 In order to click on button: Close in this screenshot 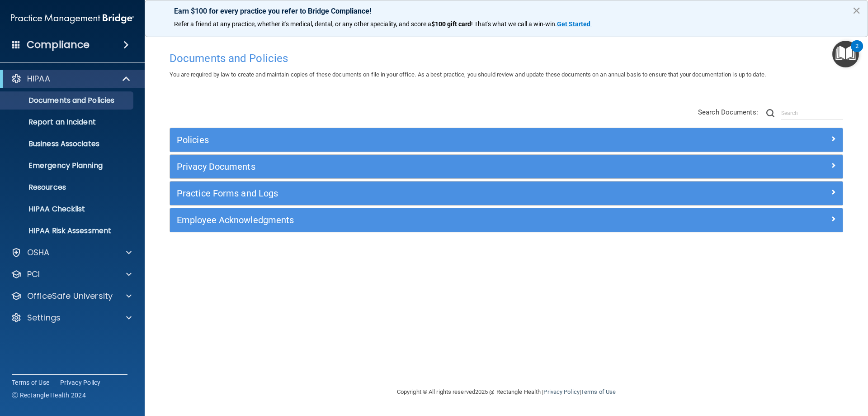, I will do `click(856, 10)`.